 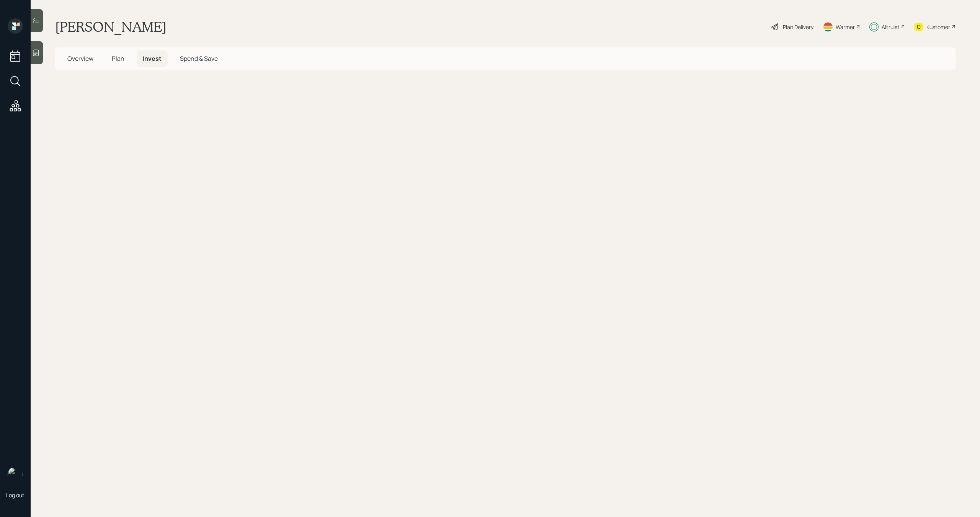 I want to click on span: Overview, so click(x=80, y=59).